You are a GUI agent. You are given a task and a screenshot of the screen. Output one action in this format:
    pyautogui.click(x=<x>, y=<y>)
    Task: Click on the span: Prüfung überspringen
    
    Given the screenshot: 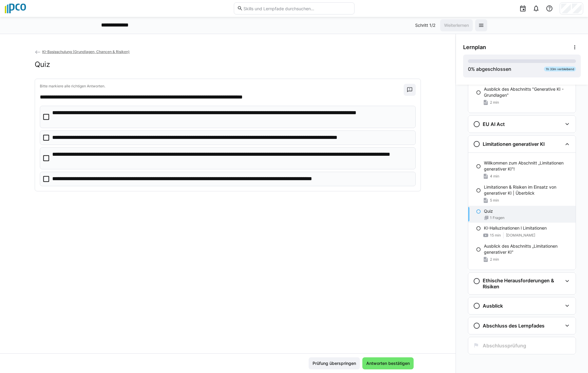 What is the action you would take?
    pyautogui.click(x=334, y=364)
    